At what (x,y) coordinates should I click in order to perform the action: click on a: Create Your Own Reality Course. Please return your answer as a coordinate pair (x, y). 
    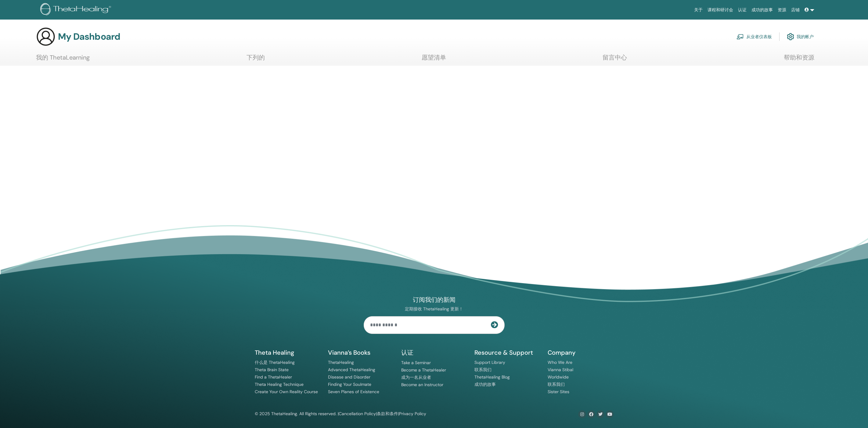
    Looking at the image, I should click on (286, 391).